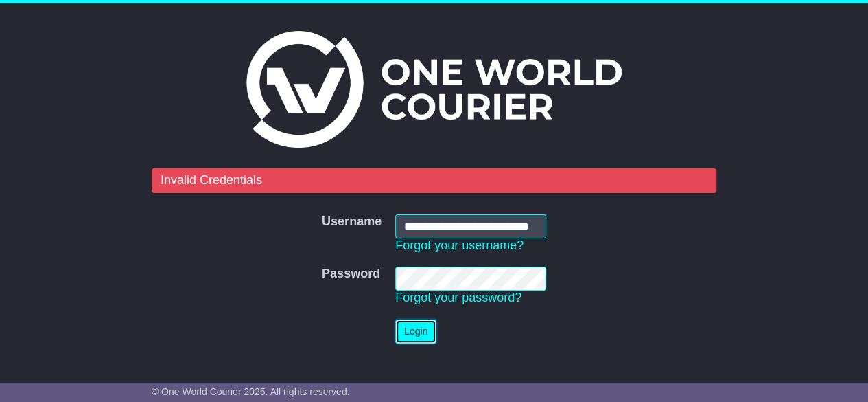 This screenshot has width=868, height=402. What do you see at coordinates (416, 331) in the screenshot?
I see `button: Login` at bounding box center [416, 331].